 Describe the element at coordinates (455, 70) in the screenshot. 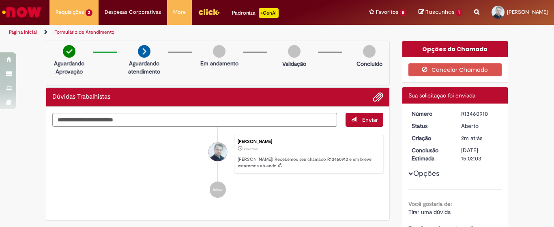

I see `button: Cancelar Chamado` at that location.